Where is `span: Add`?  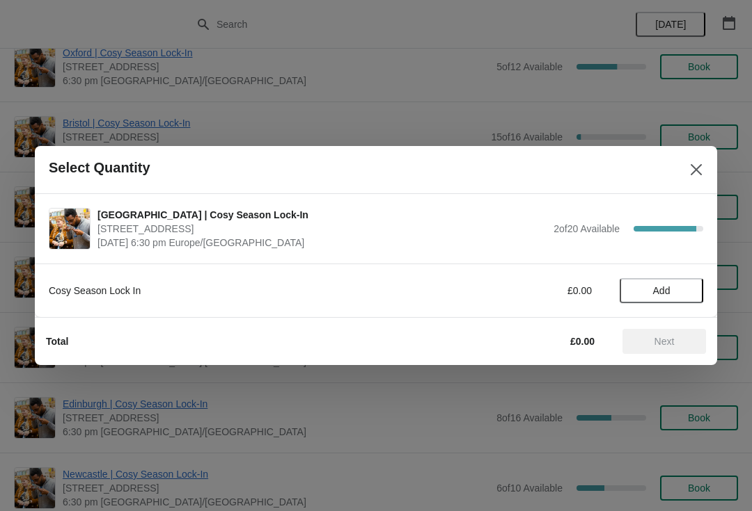 span: Add is located at coordinates (661, 291).